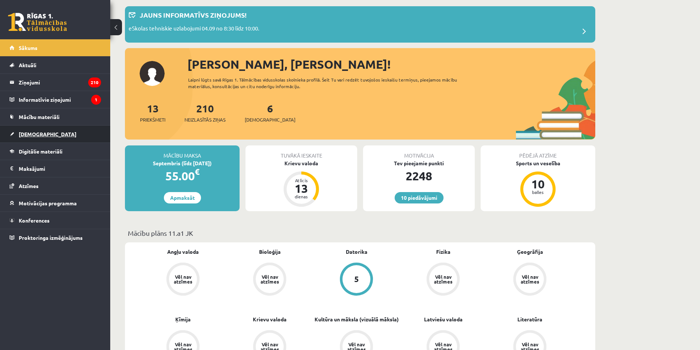  I want to click on legend: Ziņojumi, so click(60, 82).